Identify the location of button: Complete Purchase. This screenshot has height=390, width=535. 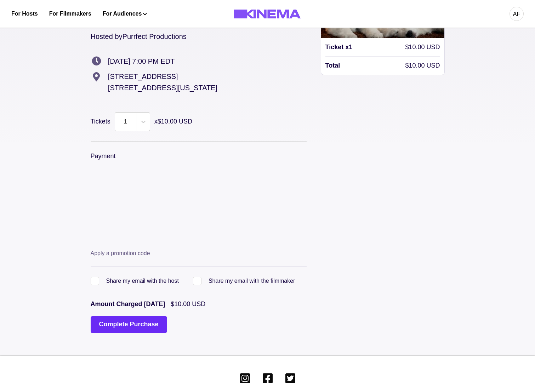
(129, 325).